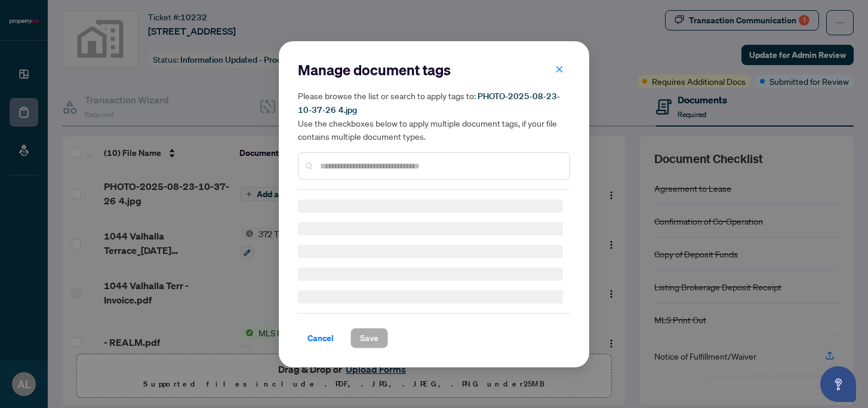 The image size is (868, 408). What do you see at coordinates (321, 338) in the screenshot?
I see `span: Cancel` at bounding box center [321, 338].